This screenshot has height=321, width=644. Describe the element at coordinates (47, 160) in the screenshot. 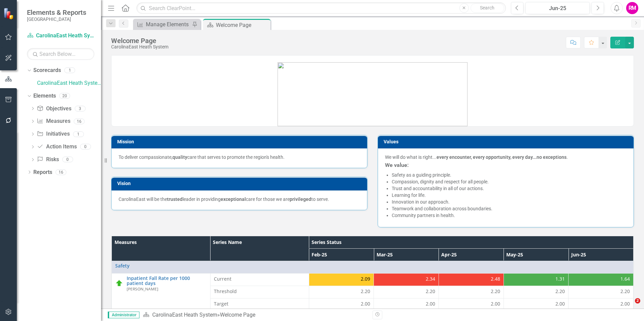

I see `a: Risks` at that location.